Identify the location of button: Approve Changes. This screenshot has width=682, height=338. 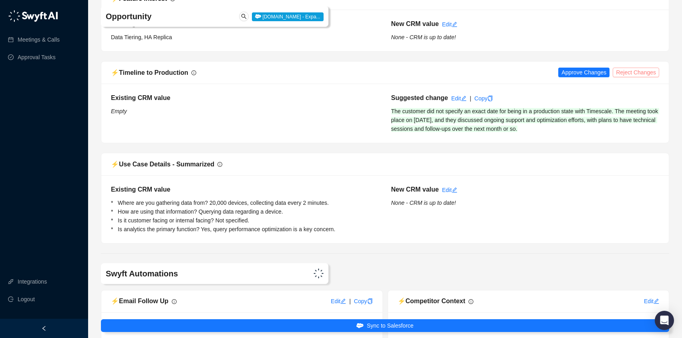
(583, 72).